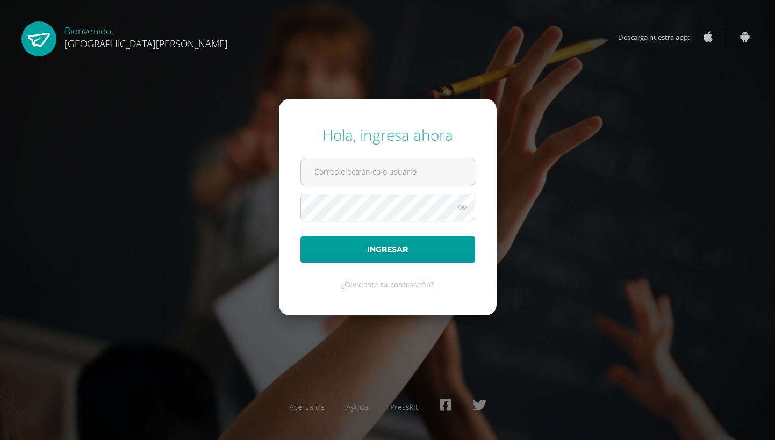  Describe the element at coordinates (404, 407) in the screenshot. I see `a: Presskit` at that location.